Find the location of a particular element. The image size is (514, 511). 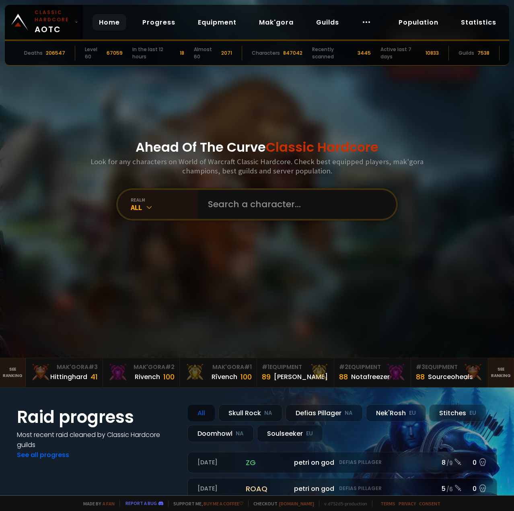

div: Rivench is located at coordinates (147, 376).